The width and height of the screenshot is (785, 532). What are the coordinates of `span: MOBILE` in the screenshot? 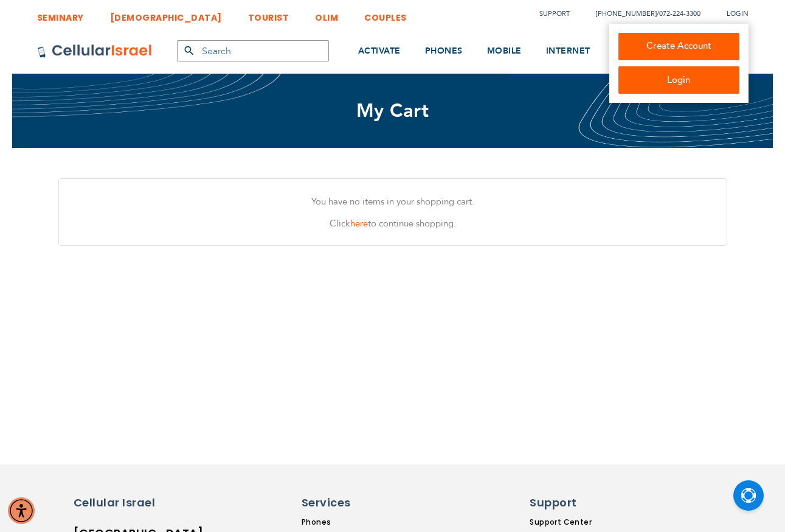 It's located at (504, 50).